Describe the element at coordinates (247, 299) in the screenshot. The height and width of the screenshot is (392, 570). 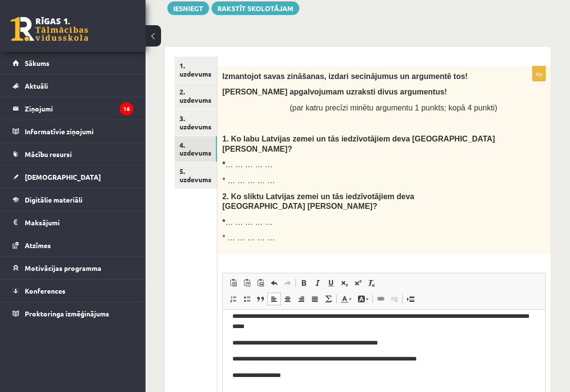
I see `a: Insert/Remove Bulleted List` at that location.